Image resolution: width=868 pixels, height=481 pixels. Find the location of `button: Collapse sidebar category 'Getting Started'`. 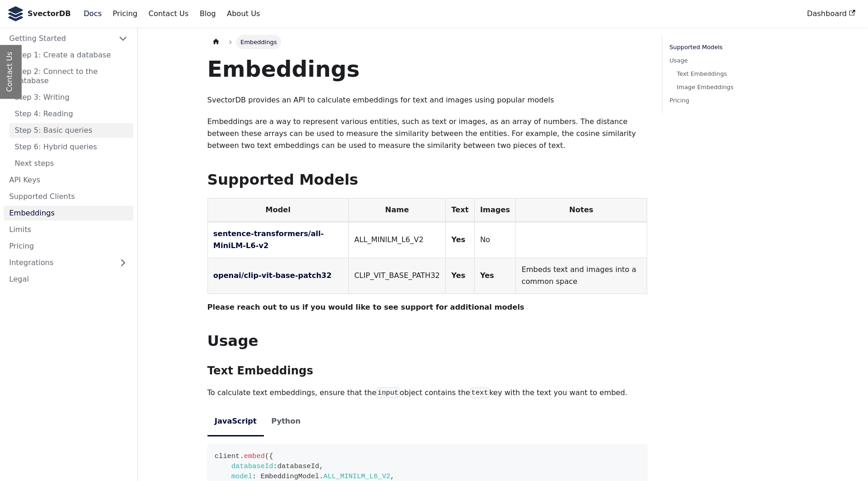

button: Collapse sidebar category 'Getting Started' is located at coordinates (123, 39).